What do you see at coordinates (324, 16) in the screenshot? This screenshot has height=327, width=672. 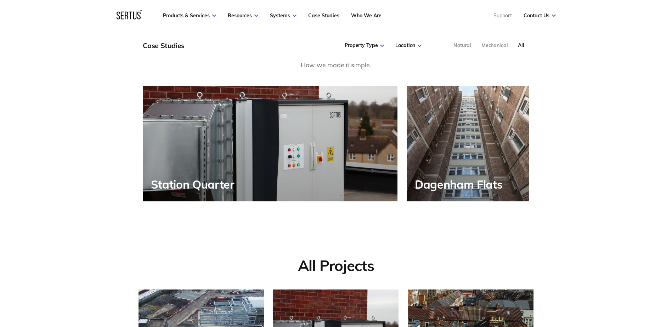 I see `a: Case Studies` at bounding box center [324, 16].